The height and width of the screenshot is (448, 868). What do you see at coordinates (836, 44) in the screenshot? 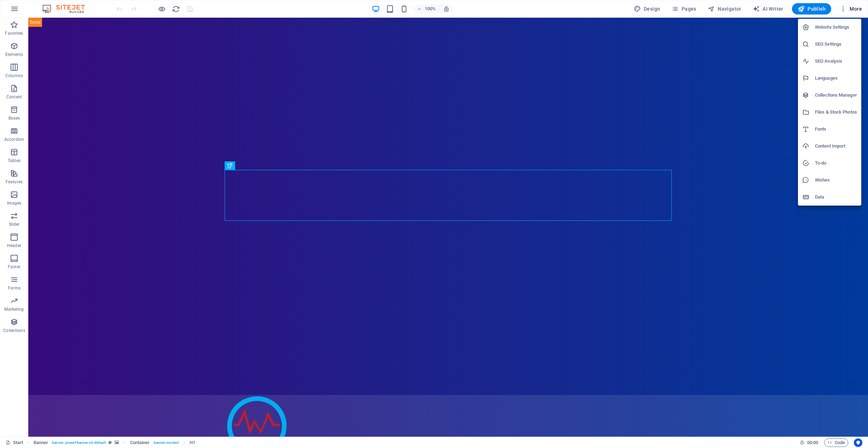
I see `h6: SEO Settings` at bounding box center [836, 44].